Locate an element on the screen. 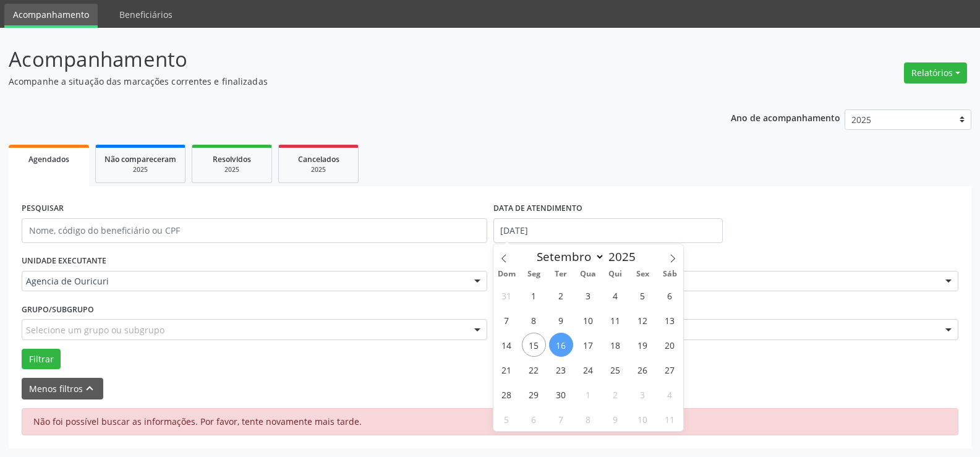 The image size is (980, 457). span: Setembro 11, 2025 is located at coordinates (615, 319).